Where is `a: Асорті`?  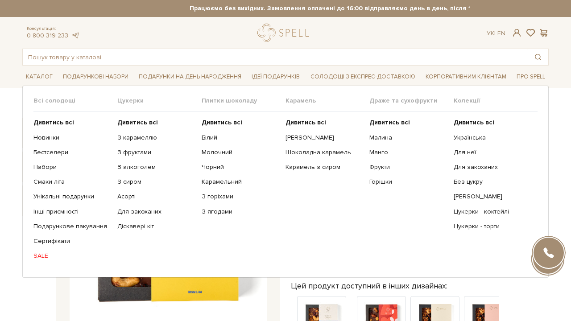
a: Асорті is located at coordinates (156, 197).